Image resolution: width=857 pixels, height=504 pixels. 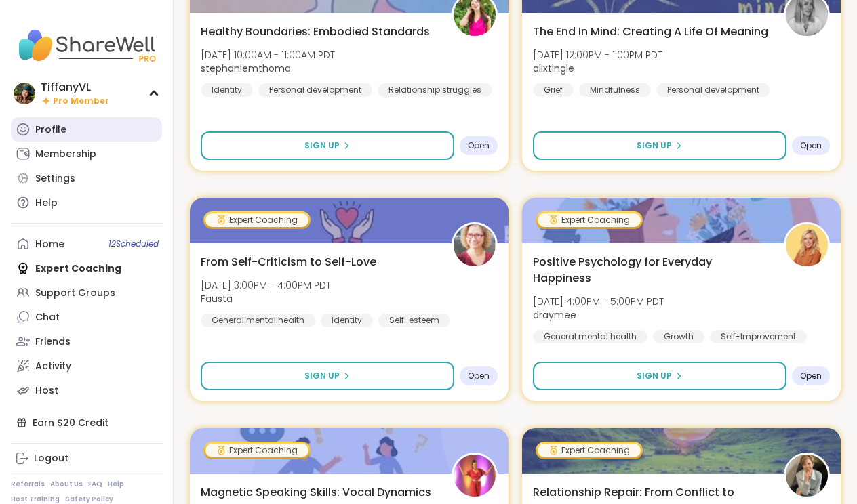 What do you see at coordinates (435, 90) in the screenshot?
I see `div: Relationship struggles` at bounding box center [435, 90].